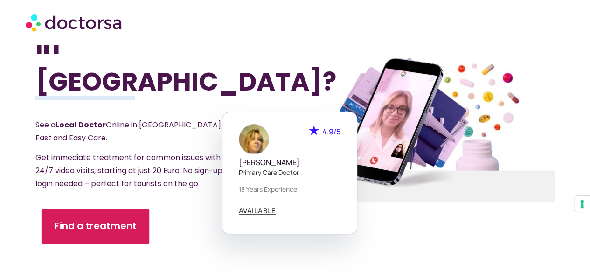 The image size is (590, 272). Describe the element at coordinates (331, 132) in the screenshot. I see `span: 4.9/5` at that location.